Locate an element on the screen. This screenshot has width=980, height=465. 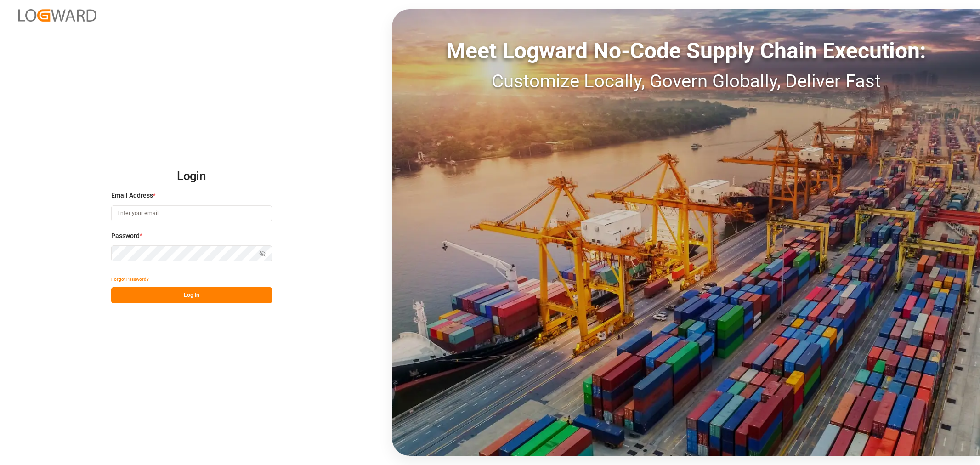
div: Meet Logward No-Code Supply Chain Execution: is located at coordinates (686, 51).